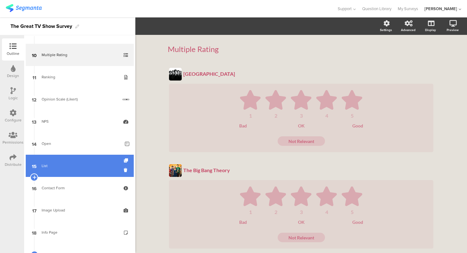 The width and height of the screenshot is (467, 253). What do you see at coordinates (80, 122) in the screenshot?
I see `a: 13 NPS` at bounding box center [80, 122].